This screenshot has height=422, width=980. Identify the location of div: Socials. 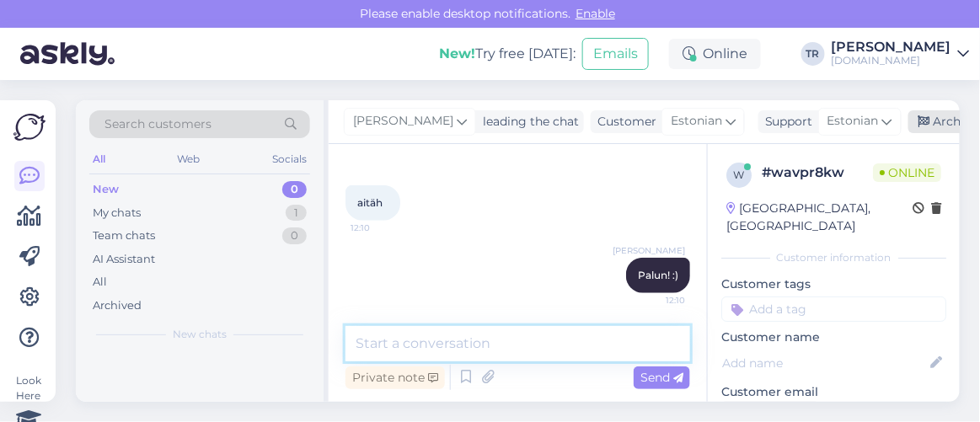
(289, 159).